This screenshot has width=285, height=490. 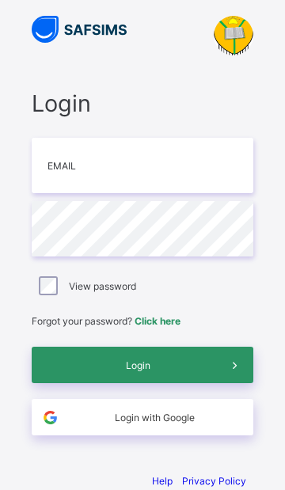 What do you see at coordinates (79, 29) in the screenshot?
I see `img: SAFSIMS Logo` at bounding box center [79, 29].